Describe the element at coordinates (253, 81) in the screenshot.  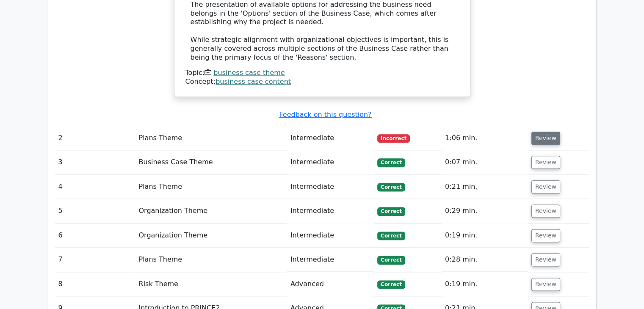
I see `a: business case content` at that location.